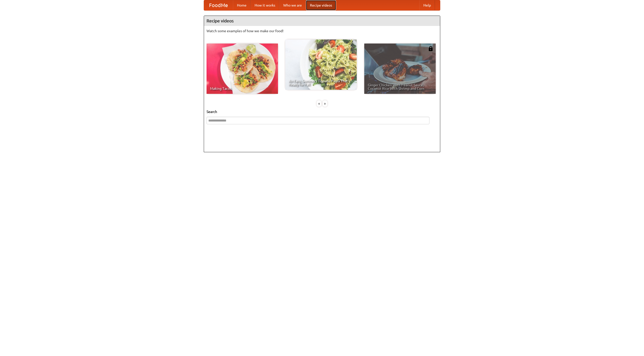 Image resolution: width=644 pixels, height=356 pixels. What do you see at coordinates (242, 69) in the screenshot?
I see `a: Making Tacos` at bounding box center [242, 69].